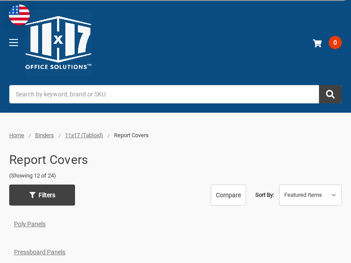 Image resolution: width=351 pixels, height=263 pixels. I want to click on h1: Report Covers, so click(48, 160).